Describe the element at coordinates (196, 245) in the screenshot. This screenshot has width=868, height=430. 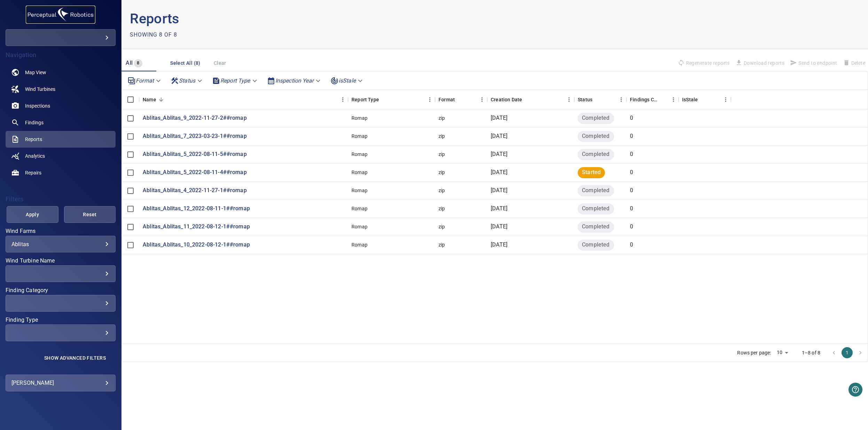
I see `p: Ablitas_Ablitas_10_2022-08-12-1##romap` at that location.